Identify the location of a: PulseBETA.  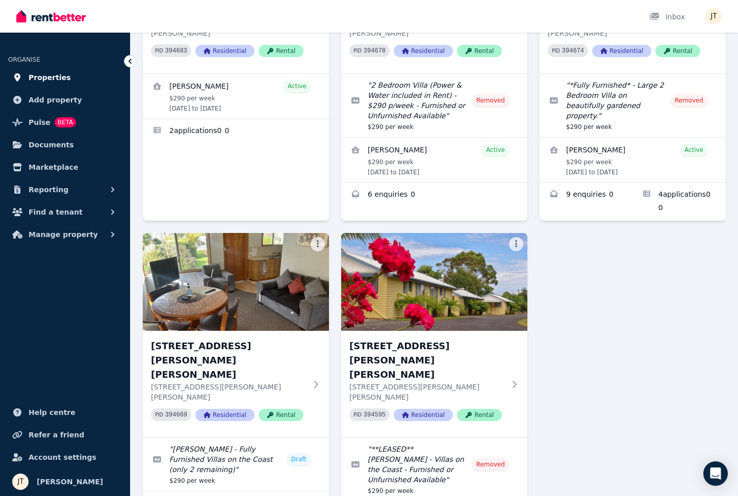
(65, 122).